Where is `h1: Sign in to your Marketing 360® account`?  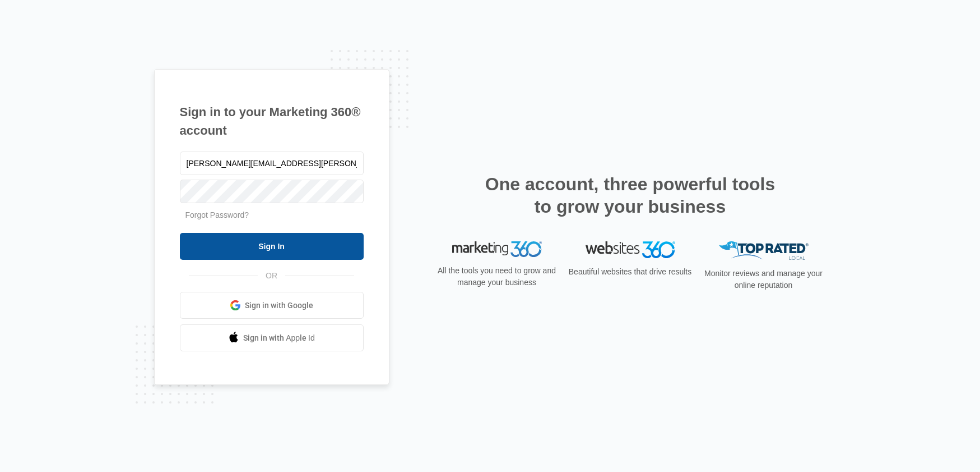
h1: Sign in to your Marketing 360® account is located at coordinates (271, 121).